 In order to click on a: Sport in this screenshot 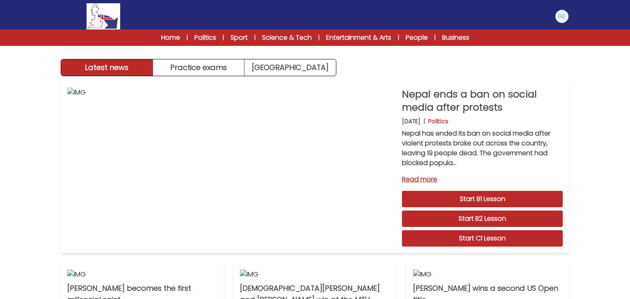, I will do `click(239, 38)`.